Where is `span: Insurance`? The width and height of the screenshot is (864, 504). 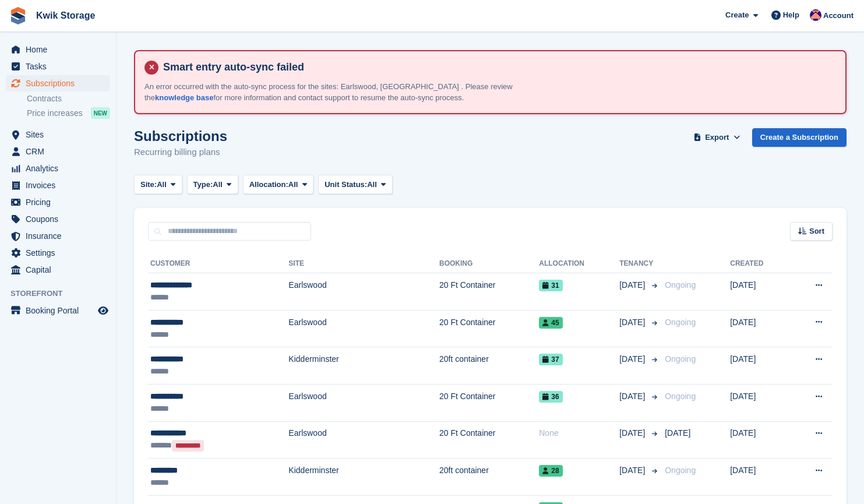 span: Insurance is located at coordinates (61, 236).